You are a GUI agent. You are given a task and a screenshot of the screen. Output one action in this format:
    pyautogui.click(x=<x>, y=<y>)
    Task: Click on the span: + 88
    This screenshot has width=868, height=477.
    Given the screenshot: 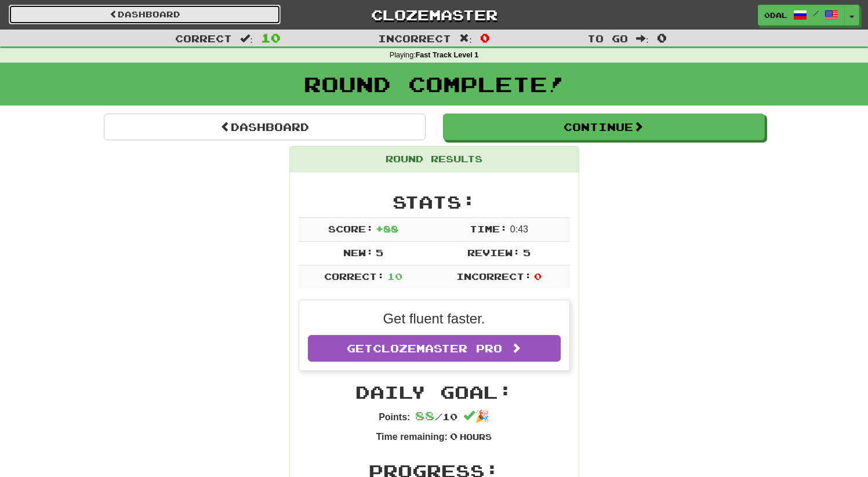 What is the action you would take?
    pyautogui.click(x=387, y=229)
    